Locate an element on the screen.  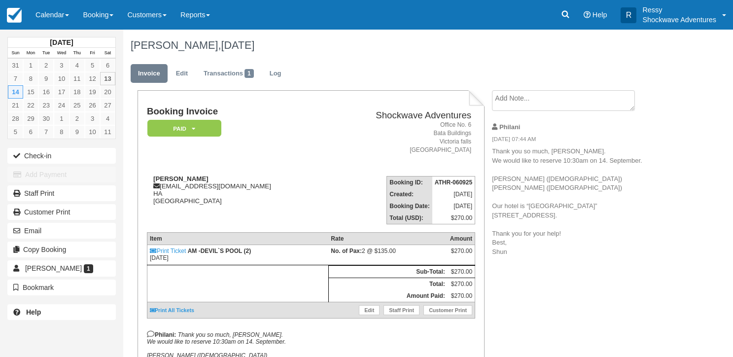
a: Print Ticket is located at coordinates (168, 251).